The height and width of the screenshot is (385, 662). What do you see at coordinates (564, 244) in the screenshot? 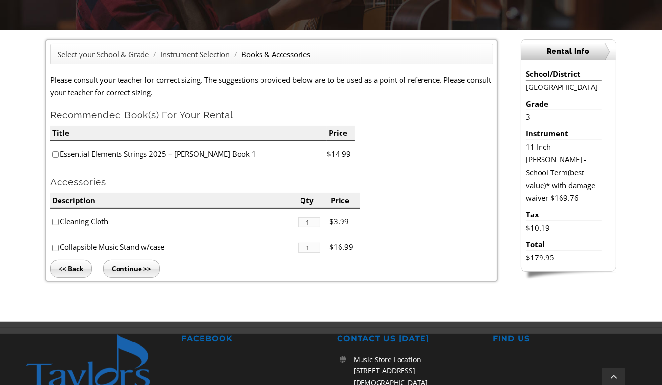
I see `li: Total` at bounding box center [564, 244].